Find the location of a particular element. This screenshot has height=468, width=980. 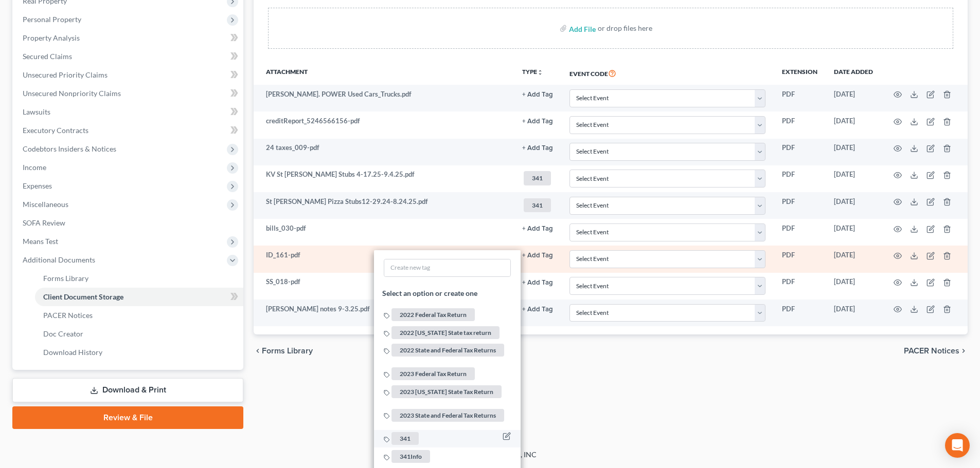

button: PACER Notices chevron_right is located at coordinates (936, 351).